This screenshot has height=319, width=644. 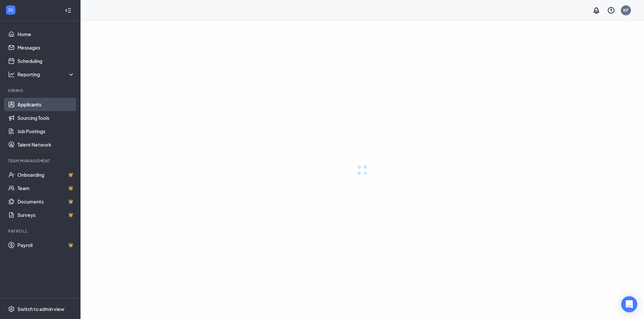 What do you see at coordinates (46, 188) in the screenshot?
I see `a: TeamCrown` at bounding box center [46, 188].